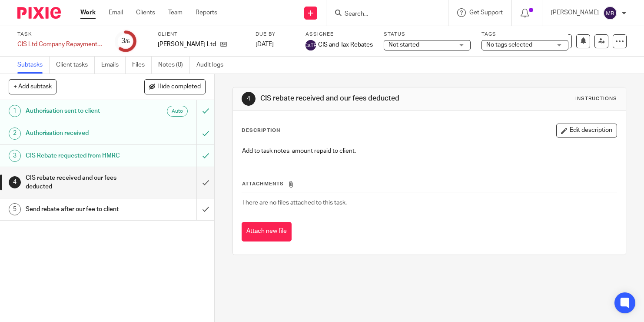 The width and height of the screenshot is (644, 322). I want to click on a: Files, so click(142, 65).